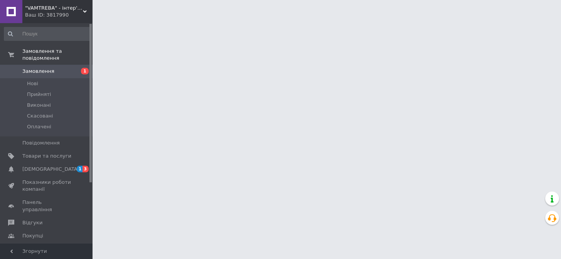  What do you see at coordinates (39, 105) in the screenshot?
I see `span: Виконані` at bounding box center [39, 105].